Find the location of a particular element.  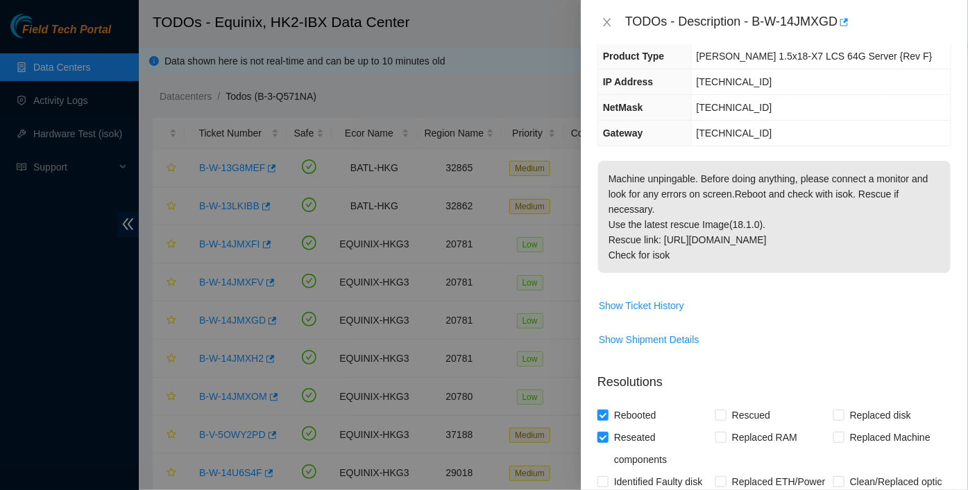

p: Resolutions is located at coordinates (774, 377).